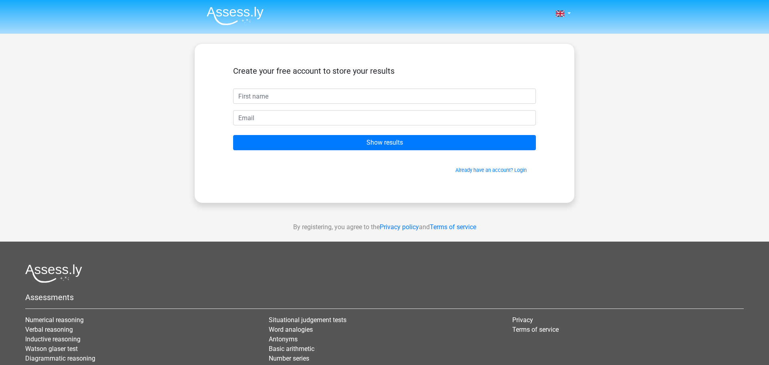 The width and height of the screenshot is (769, 365). Describe the element at coordinates (283, 339) in the screenshot. I see `a: Antonyms` at that location.